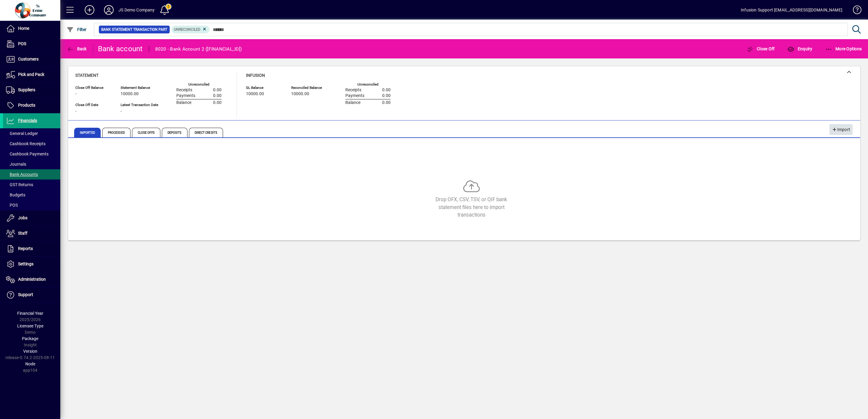 The width and height of the screenshot is (868, 419). What do you see at coordinates (32, 219) in the screenshot?
I see `a: Jobs` at bounding box center [32, 219].